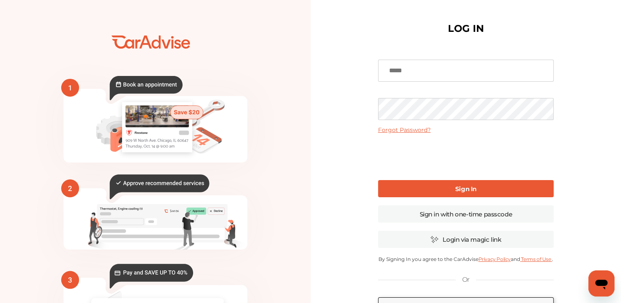 This screenshot has width=621, height=303. Describe the element at coordinates (434, 239) in the screenshot. I see `img: magic_icon.32c66aac.svg` at that location.